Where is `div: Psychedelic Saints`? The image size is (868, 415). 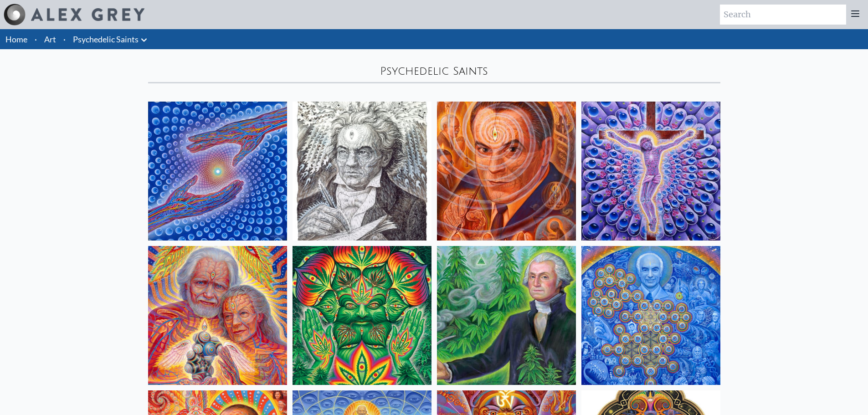 div: Psychedelic Saints is located at coordinates (434, 71).